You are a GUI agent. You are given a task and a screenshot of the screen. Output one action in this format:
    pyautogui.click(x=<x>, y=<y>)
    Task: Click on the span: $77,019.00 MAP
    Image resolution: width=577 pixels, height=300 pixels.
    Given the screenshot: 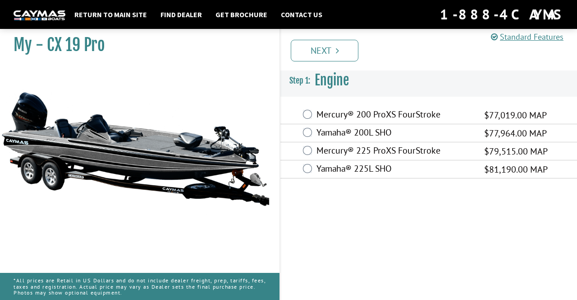 What is the action you would take?
    pyautogui.click(x=516, y=115)
    